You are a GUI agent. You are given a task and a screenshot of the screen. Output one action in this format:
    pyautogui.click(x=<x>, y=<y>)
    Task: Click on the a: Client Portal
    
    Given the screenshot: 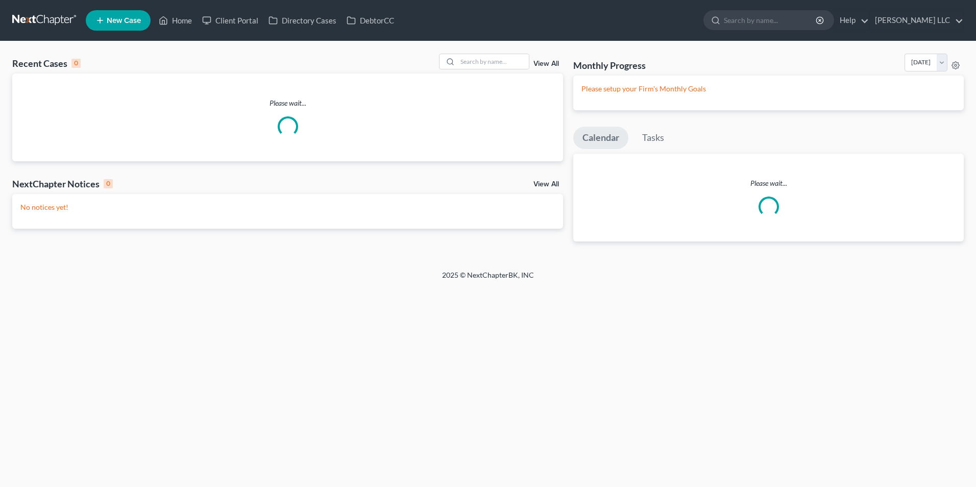 What is the action you would take?
    pyautogui.click(x=230, y=20)
    